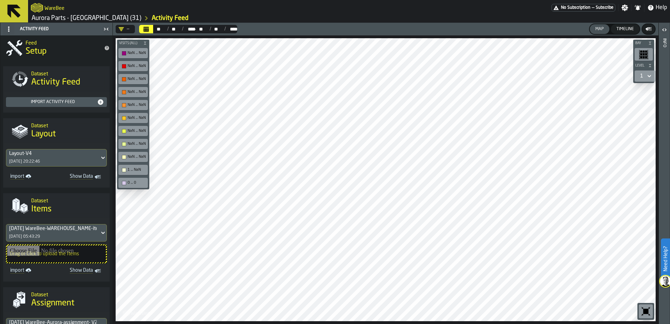  Describe the element at coordinates (56, 131) in the screenshot. I see `div: title-Layout` at that location.